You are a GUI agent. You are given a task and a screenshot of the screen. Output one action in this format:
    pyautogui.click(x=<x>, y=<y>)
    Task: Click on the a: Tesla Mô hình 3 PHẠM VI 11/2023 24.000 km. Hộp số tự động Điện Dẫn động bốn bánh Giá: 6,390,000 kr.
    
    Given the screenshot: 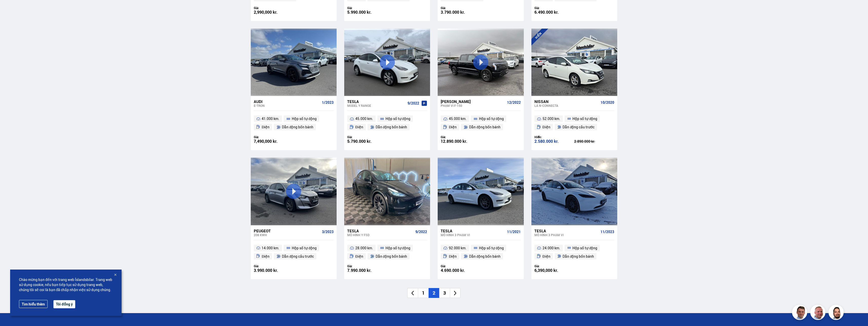 What is the action you would take?
    pyautogui.click(x=574, y=252)
    